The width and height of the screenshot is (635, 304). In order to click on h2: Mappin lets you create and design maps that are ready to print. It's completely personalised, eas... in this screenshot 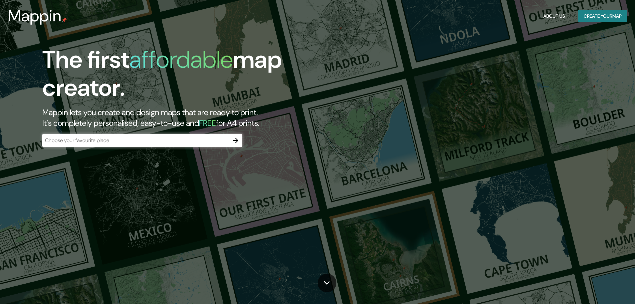, I will do `click(201, 118)`.